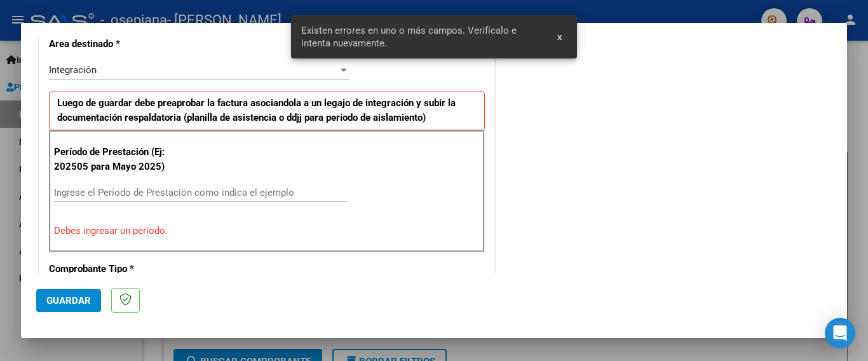 Image resolution: width=868 pixels, height=361 pixels. Describe the element at coordinates (559, 37) in the screenshot. I see `button: x` at that location.